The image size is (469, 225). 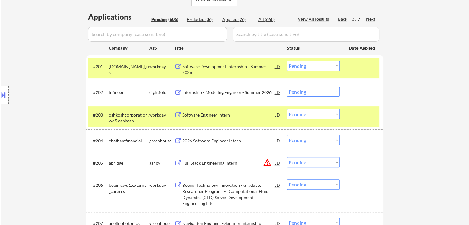 What do you see at coordinates (129, 93) in the screenshot?
I see `div: infineon` at bounding box center [129, 93].